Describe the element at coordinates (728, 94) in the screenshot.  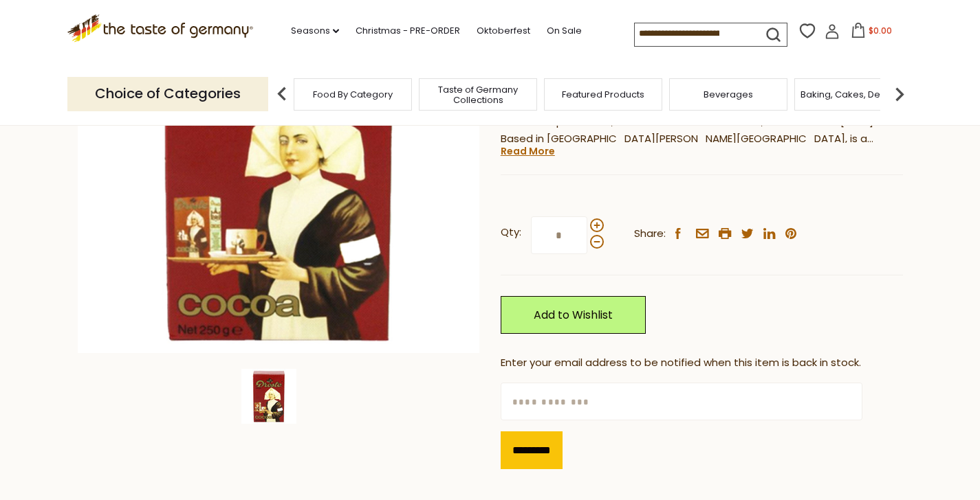
I see `span: Beverages` at that location.